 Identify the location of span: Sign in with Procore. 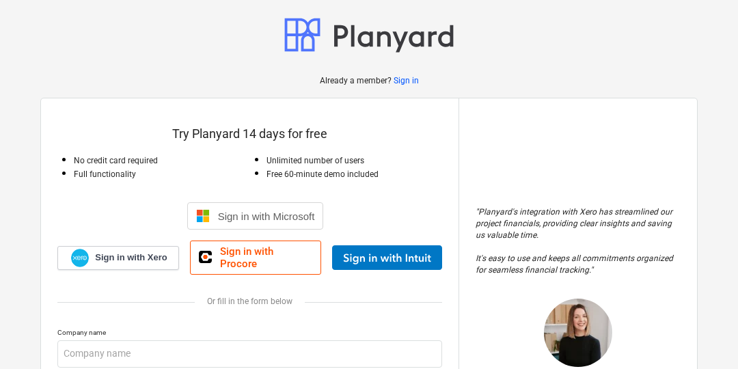
(266, 258).